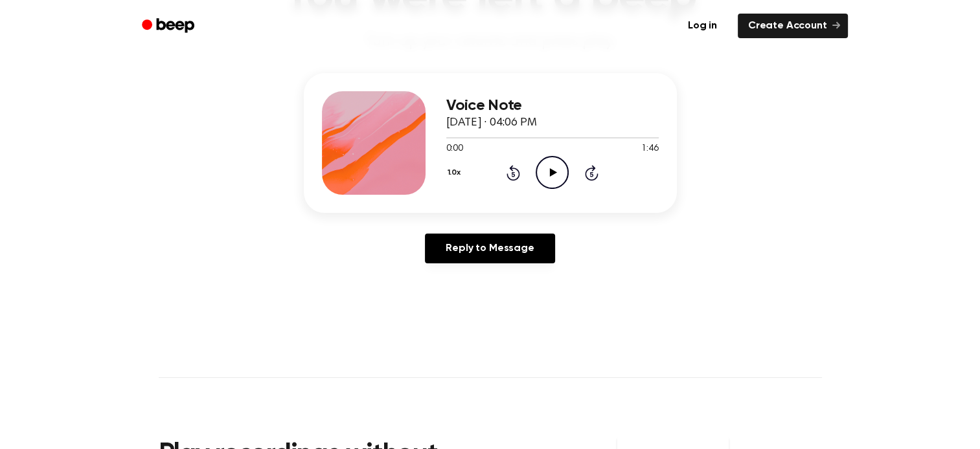  What do you see at coordinates (456, 173) in the screenshot?
I see `button: 1.0x` at bounding box center [456, 173].